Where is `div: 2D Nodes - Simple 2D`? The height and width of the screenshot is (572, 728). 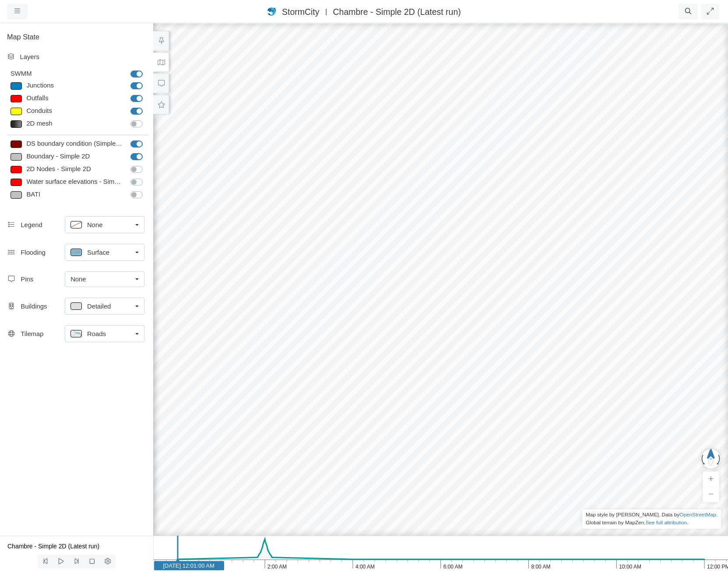 div: 2D Nodes - Simple 2D is located at coordinates (75, 170).